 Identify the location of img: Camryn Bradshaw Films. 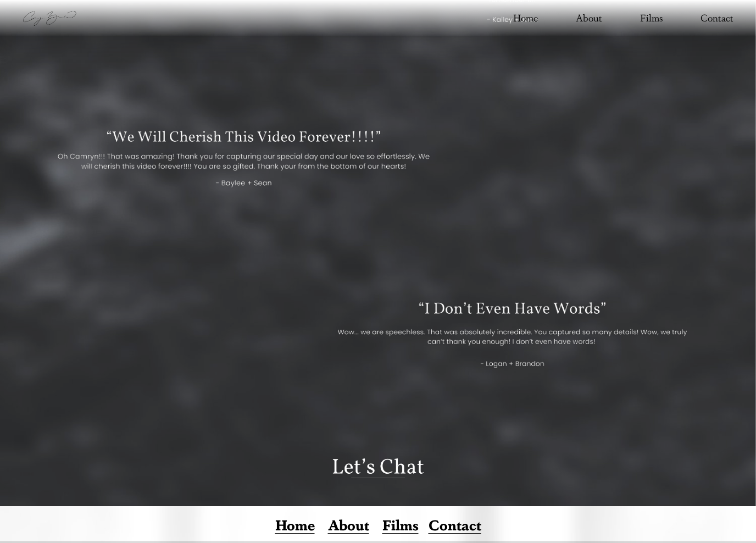
(49, 18).